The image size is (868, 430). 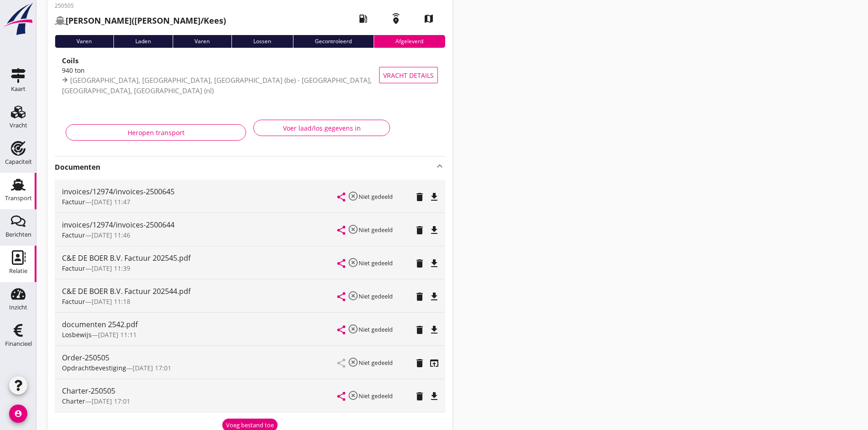 What do you see at coordinates (322, 128) in the screenshot?
I see `div: Voer laad/los gegevens in` at bounding box center [322, 128].